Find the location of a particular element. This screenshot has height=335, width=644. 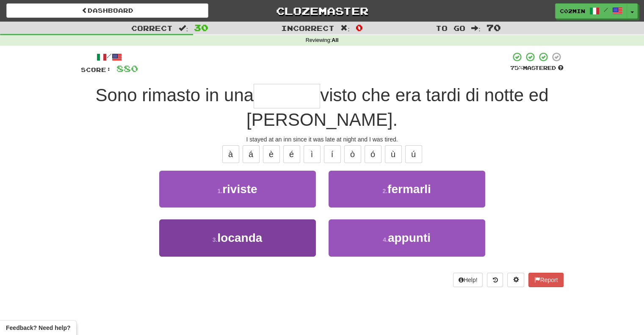

small: 3 . is located at coordinates (215, 239).